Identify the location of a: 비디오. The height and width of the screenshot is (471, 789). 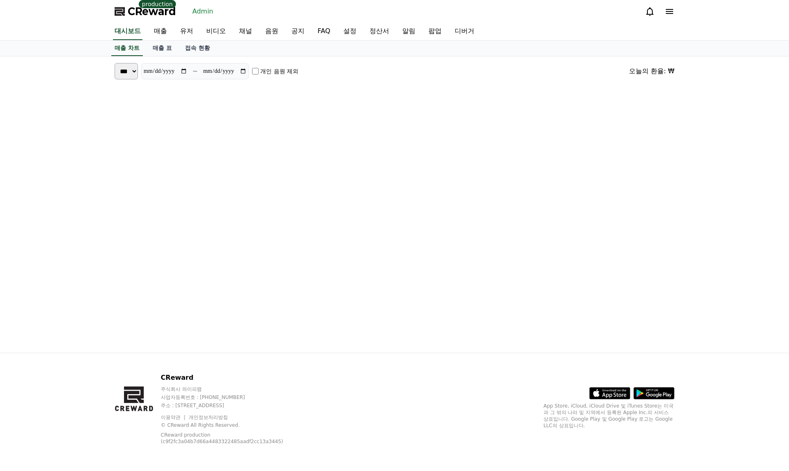
(216, 32).